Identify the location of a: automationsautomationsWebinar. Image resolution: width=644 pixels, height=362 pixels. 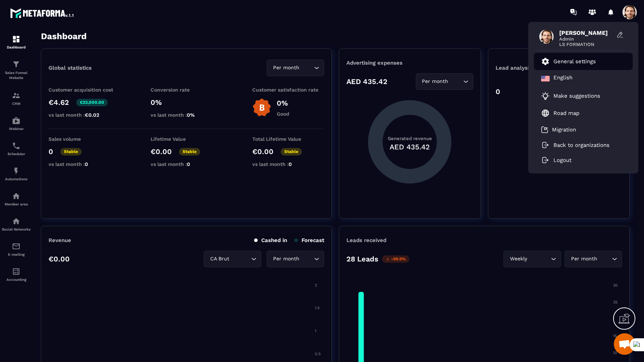
(16, 123).